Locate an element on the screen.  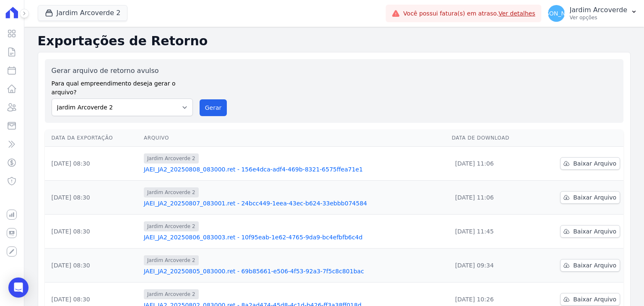
a: JAEI_JA2_20250808_083000.ret - 156e4dca-adf4-469b-8321-6575ffea71e1 is located at coordinates (294, 169).